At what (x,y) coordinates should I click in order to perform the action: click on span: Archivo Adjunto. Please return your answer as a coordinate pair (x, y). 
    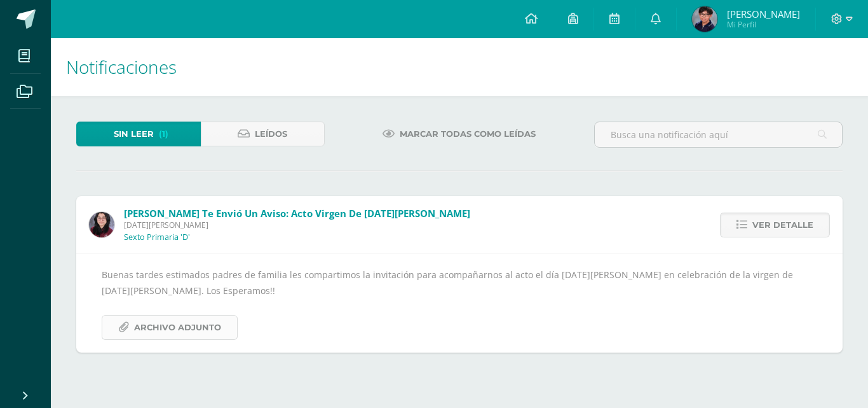
    Looking at the image, I should click on (178, 327).